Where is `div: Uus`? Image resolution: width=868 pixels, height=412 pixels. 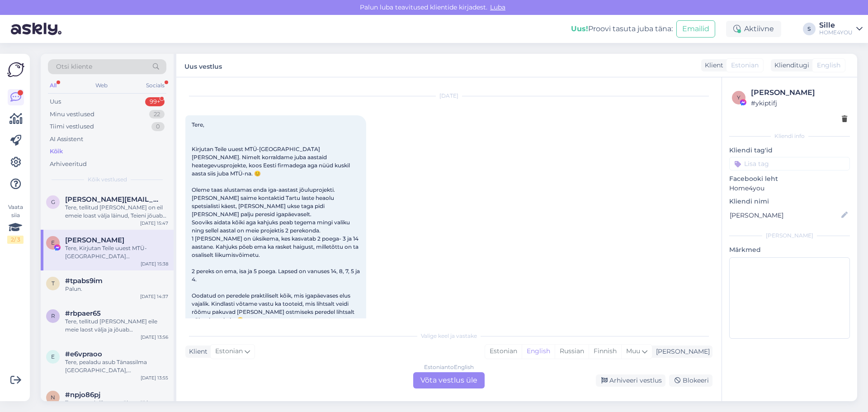
div: Uus is located at coordinates (55, 102).